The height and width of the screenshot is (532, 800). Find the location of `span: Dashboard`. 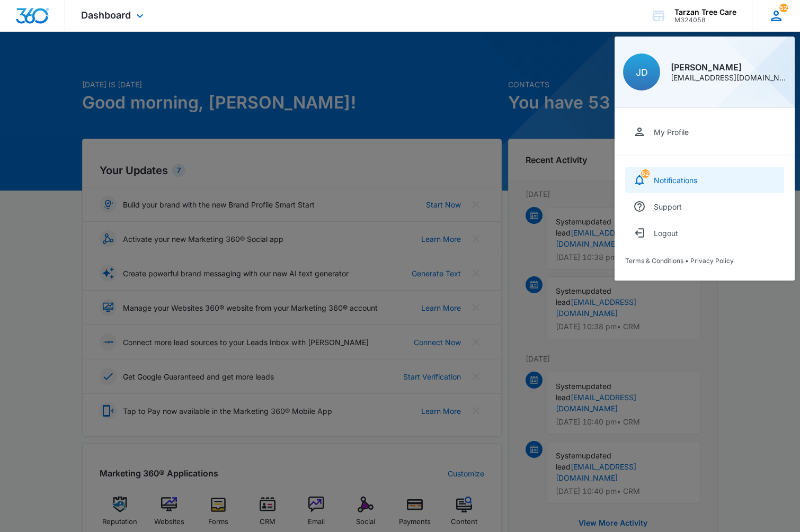

span: Dashboard is located at coordinates (106, 15).